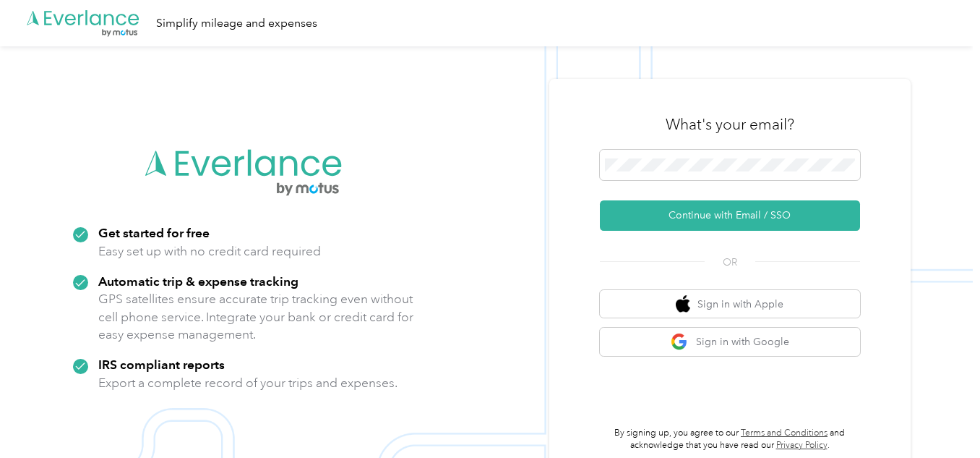 This screenshot has height=458, width=980. I want to click on button: apple logoSign in with Apple, so click(730, 304).